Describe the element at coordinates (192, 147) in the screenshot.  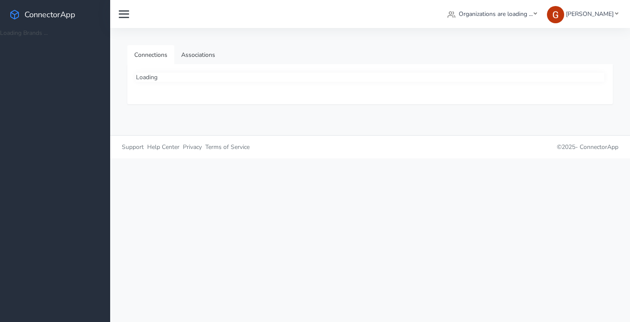
I see `span: Privacy` at that location.